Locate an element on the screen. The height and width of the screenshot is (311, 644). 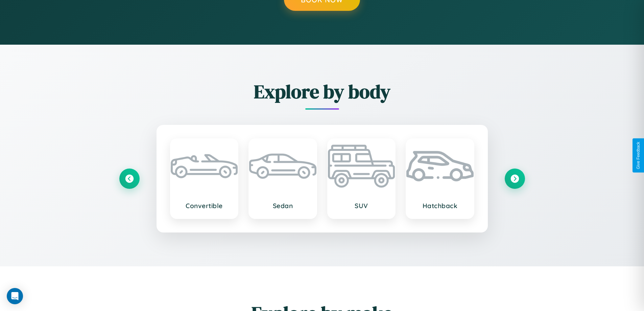
div: Give Feedback is located at coordinates (639, 156).